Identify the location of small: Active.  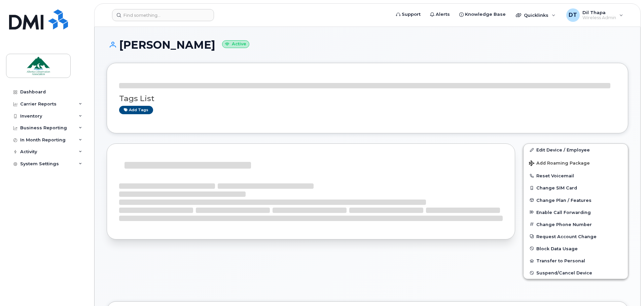
(236, 44).